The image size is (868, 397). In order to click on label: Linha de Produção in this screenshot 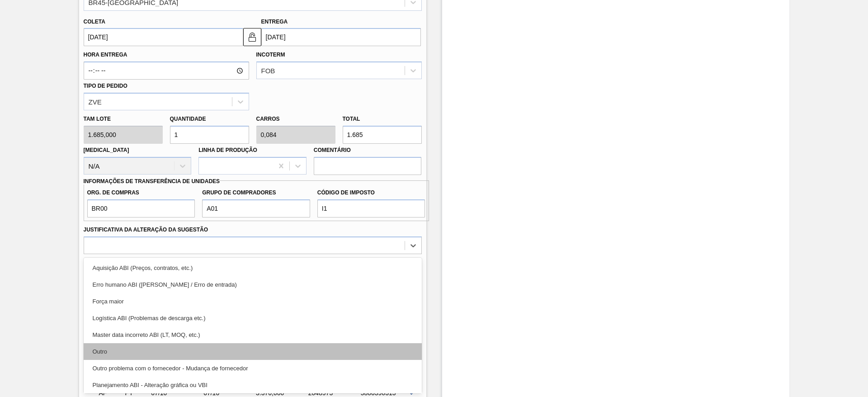, I will do `click(228, 150)`.